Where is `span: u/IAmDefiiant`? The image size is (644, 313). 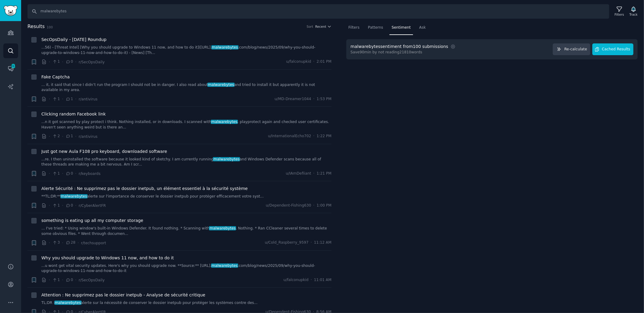
span: u/IAmDefiiant is located at coordinates (299, 174).